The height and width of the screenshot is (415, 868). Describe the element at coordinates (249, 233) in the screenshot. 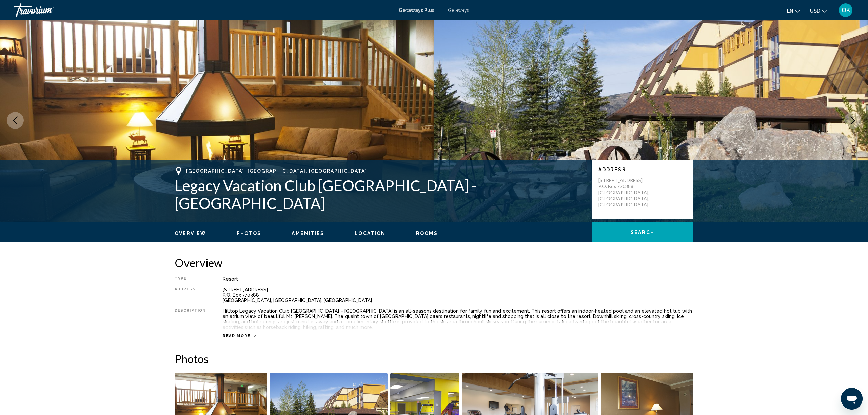

I see `span: Photos` at that location.